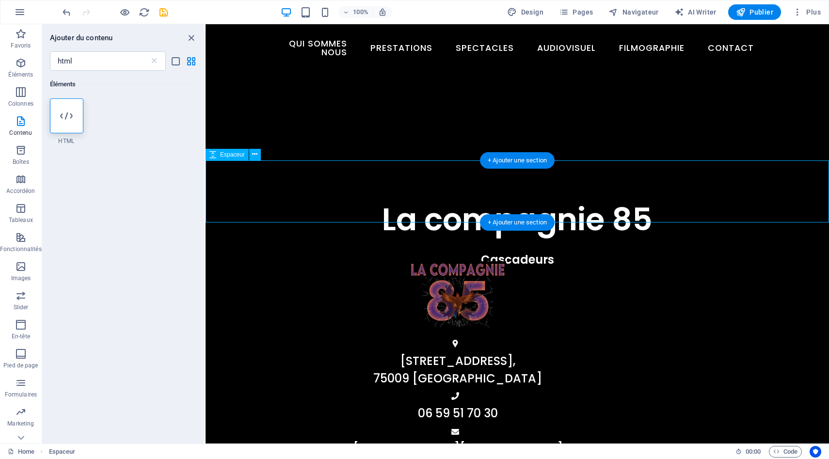 The width and height of the screenshot is (829, 459). What do you see at coordinates (20, 191) in the screenshot?
I see `p: Accordéon` at bounding box center [20, 191].